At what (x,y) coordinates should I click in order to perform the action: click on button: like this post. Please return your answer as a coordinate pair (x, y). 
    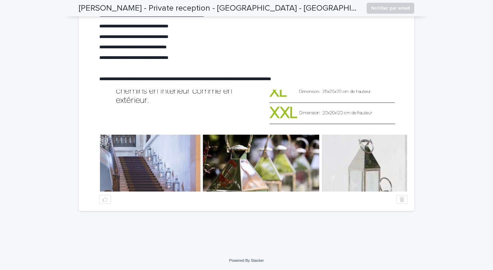
    Looking at the image, I should click on (105, 199).